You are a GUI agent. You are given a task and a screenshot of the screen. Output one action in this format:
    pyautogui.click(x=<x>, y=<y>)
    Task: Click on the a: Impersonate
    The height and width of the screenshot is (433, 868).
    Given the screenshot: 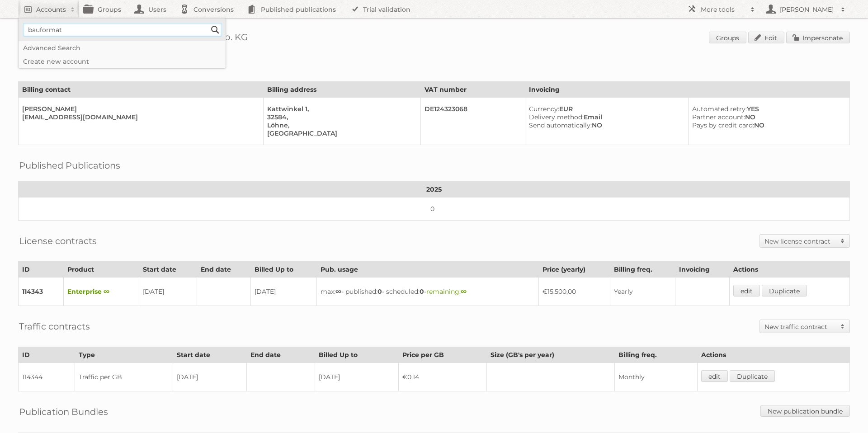 What is the action you would take?
    pyautogui.click(x=818, y=38)
    